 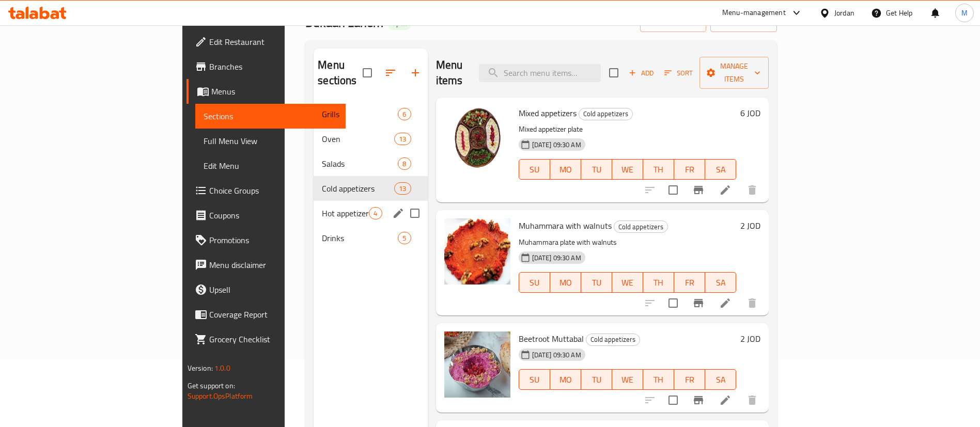 What do you see at coordinates (734, 73) in the screenshot?
I see `button: Manage items` at bounding box center [734, 73].